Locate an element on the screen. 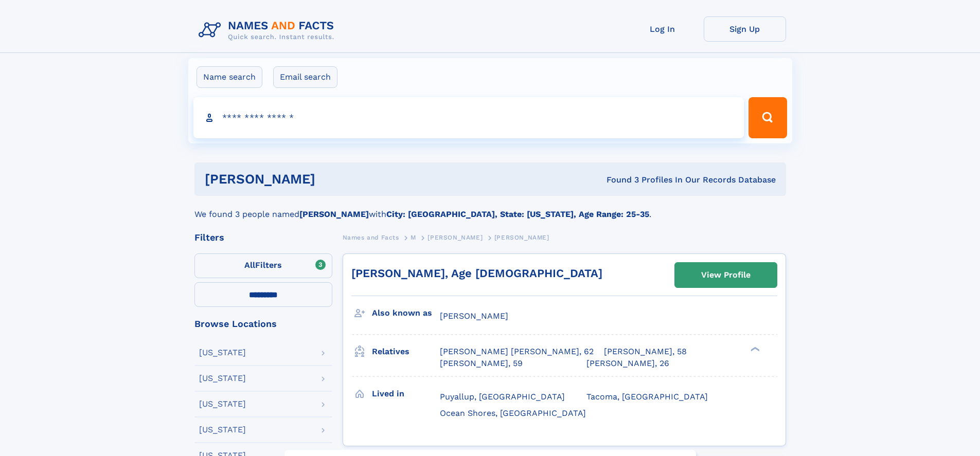 The image size is (980, 456). a: M is located at coordinates (413, 237).